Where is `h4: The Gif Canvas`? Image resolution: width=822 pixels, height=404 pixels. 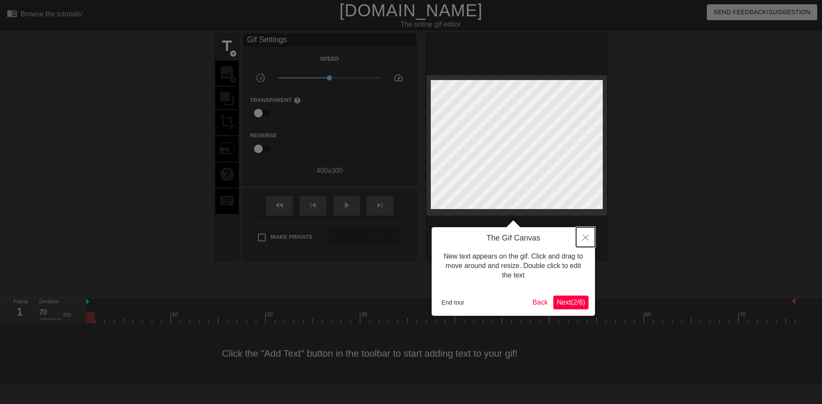 h4: The Gif Canvas is located at coordinates (514, 238).